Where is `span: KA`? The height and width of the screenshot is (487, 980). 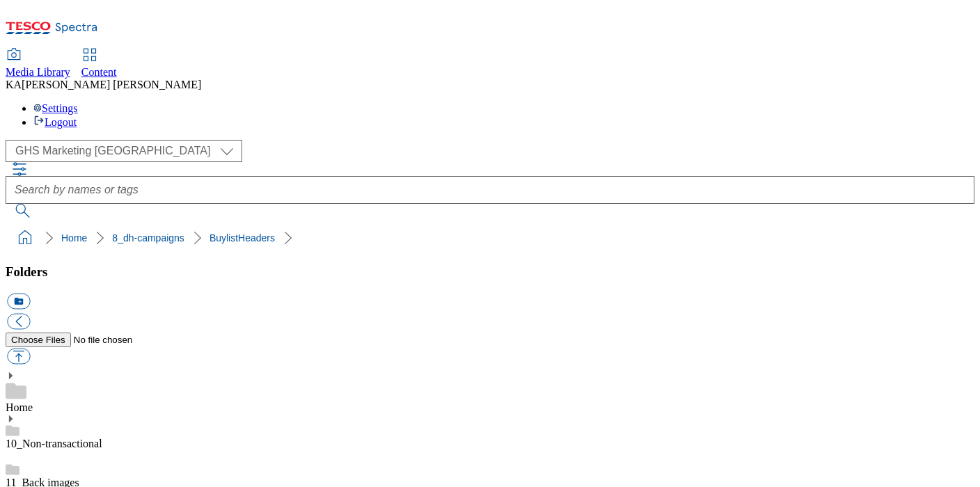
span: KA is located at coordinates (13, 84).